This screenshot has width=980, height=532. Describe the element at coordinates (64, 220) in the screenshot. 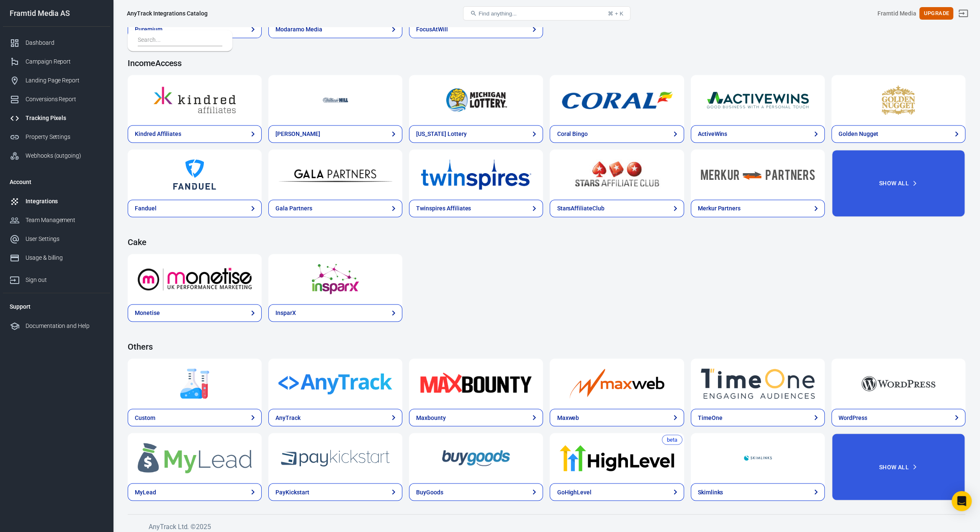

I see `div: Team Management` at that location.